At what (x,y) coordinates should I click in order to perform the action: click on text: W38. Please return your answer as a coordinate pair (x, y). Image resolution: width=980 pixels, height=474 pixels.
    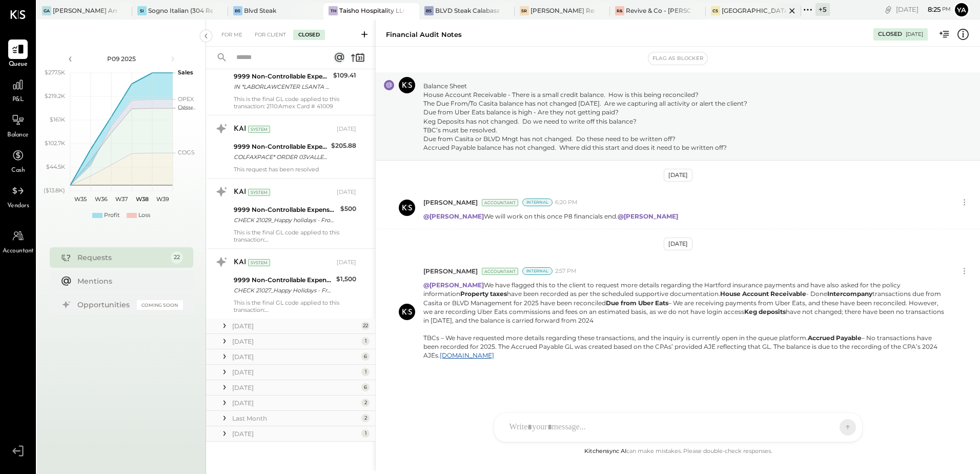
    Looking at the image, I should click on (141, 199).